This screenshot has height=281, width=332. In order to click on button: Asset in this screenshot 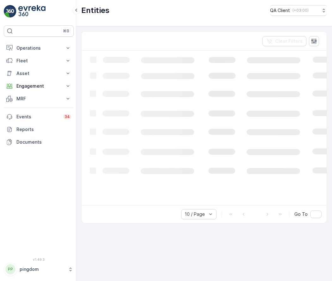, I will do `click(39, 73)`.